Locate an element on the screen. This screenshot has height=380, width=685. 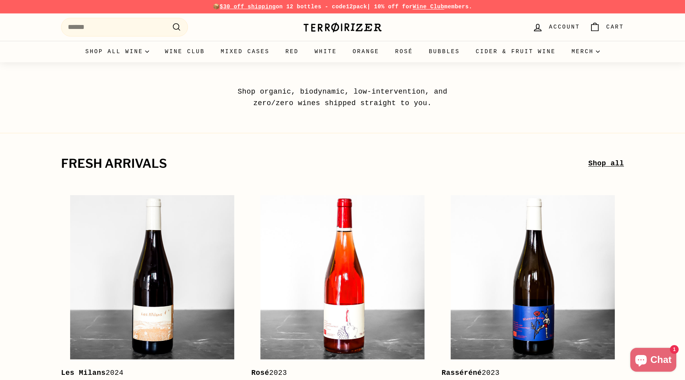
a: Mixed Cases is located at coordinates (245, 52).